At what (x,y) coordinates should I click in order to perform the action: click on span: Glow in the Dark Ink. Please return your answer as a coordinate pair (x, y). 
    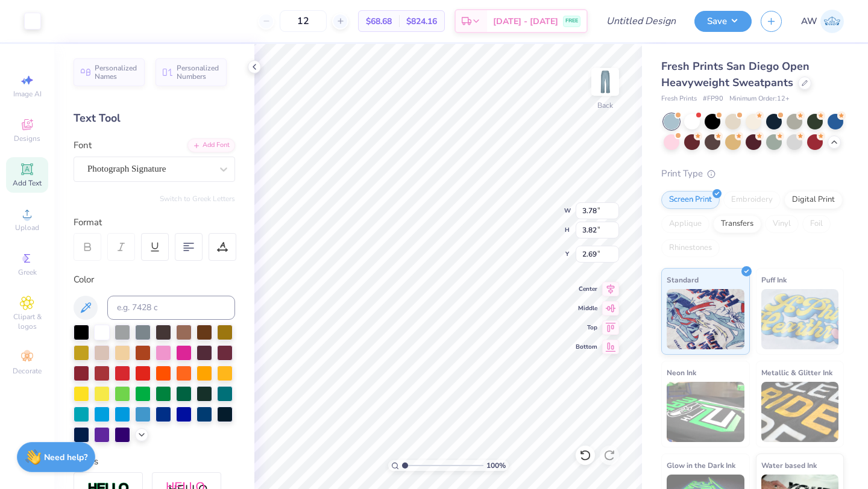
    Looking at the image, I should click on (701, 465).